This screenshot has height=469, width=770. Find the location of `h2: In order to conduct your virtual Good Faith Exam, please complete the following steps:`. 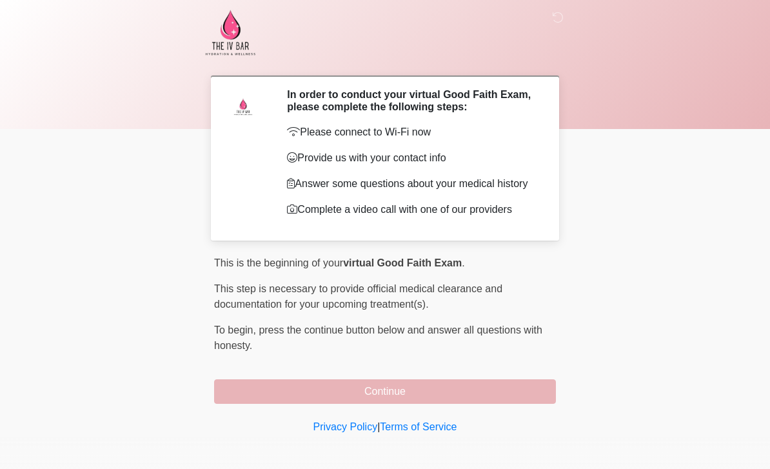

h2: In order to conduct your virtual Good Faith Exam, please complete the following steps: is located at coordinates (412, 101).